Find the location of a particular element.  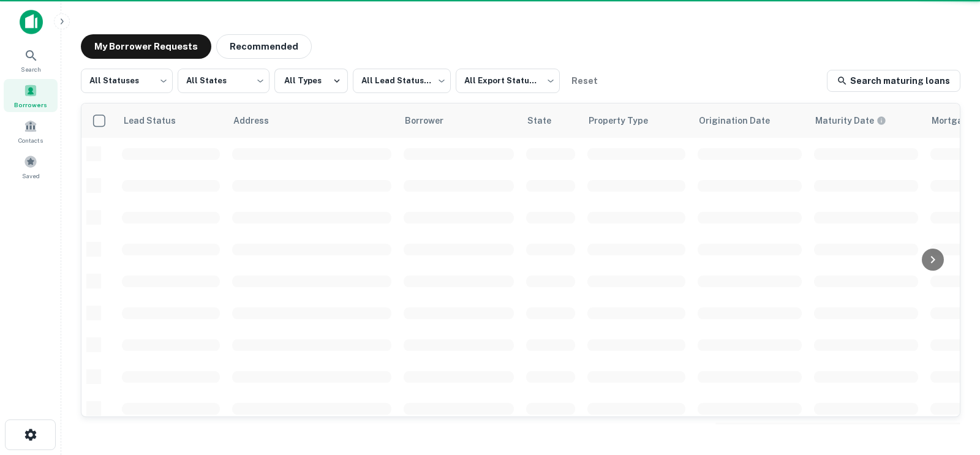

button: Reset is located at coordinates (584, 81).